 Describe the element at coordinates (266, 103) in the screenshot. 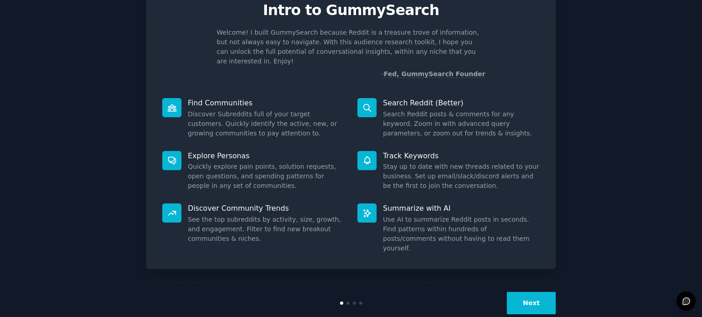

I see `p: Find Communities` at that location.